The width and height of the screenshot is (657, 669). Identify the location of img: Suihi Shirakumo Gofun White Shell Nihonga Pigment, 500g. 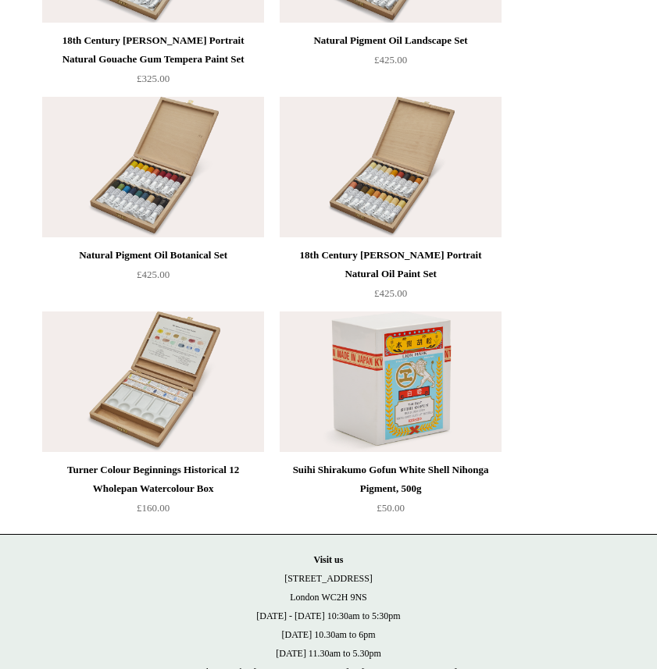
(390, 382).